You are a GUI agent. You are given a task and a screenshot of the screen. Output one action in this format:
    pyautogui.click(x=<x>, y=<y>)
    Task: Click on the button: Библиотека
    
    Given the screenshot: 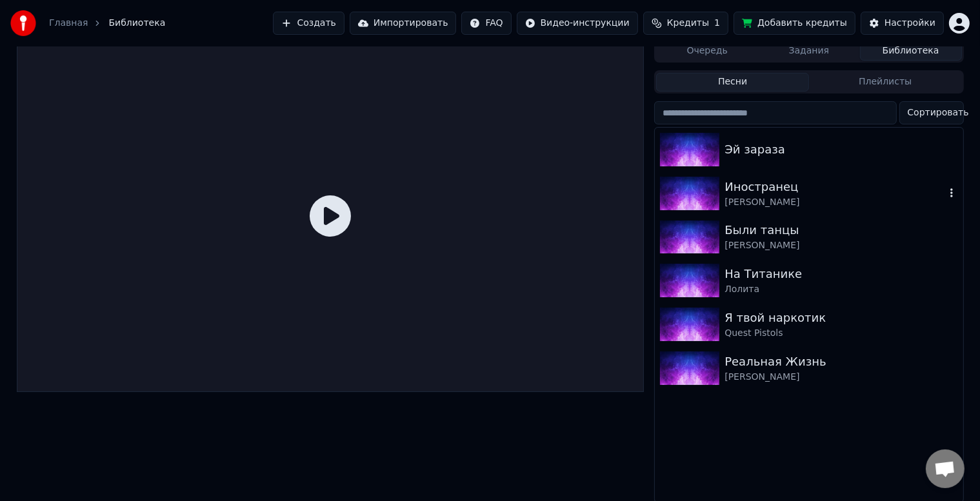 What is the action you would take?
    pyautogui.click(x=911, y=51)
    